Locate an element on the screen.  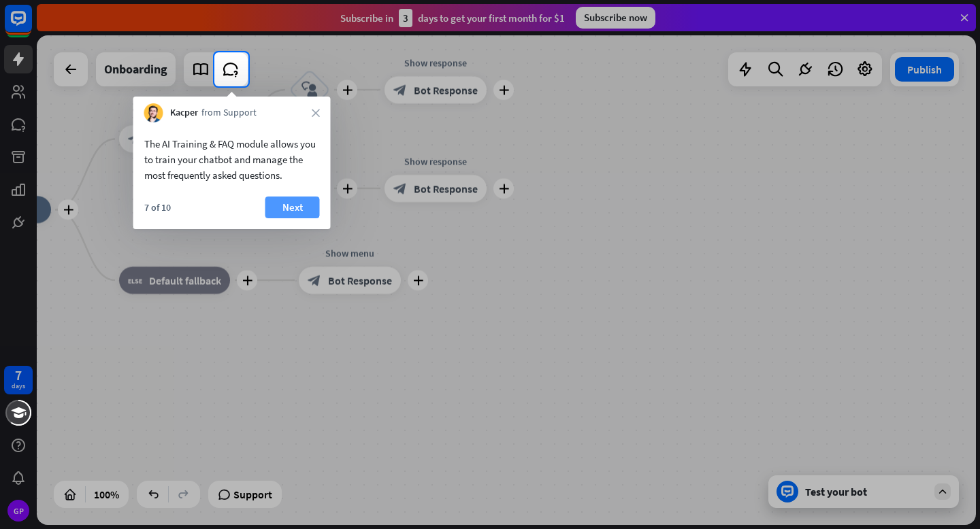
button: Open LiveChat chat widget is located at coordinates (32, 26).